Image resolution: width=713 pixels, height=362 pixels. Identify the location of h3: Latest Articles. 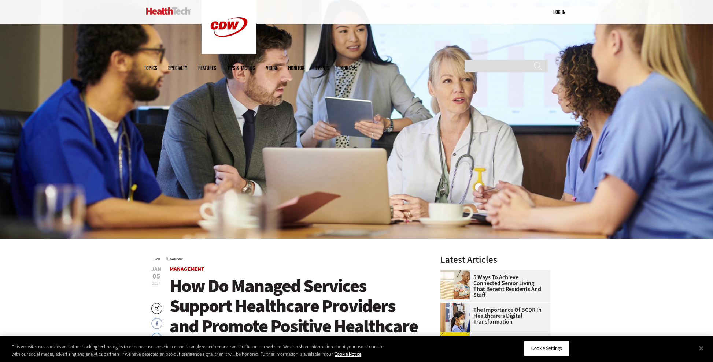
(495, 260).